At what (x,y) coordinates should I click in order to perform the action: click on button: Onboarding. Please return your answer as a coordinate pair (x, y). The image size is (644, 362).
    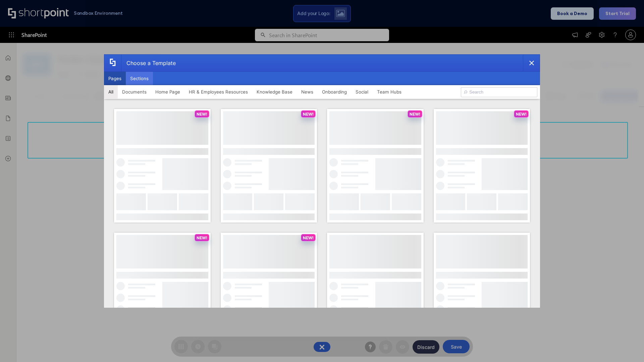
    Looking at the image, I should click on (334, 92).